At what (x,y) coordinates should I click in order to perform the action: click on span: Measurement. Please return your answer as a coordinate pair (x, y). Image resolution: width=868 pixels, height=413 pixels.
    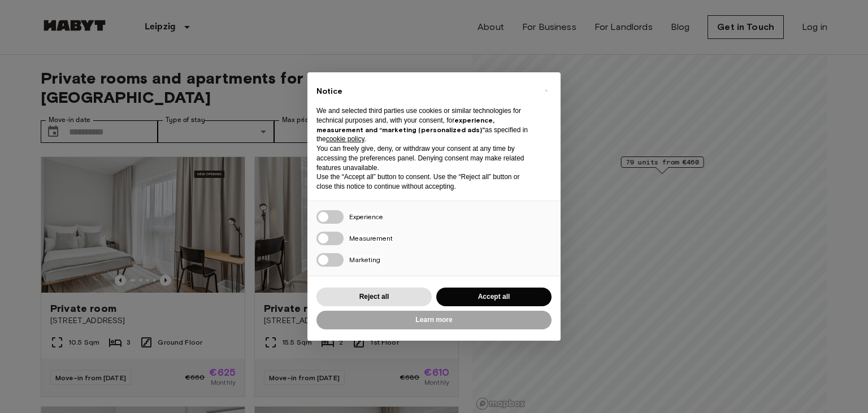
    Looking at the image, I should click on (371, 238).